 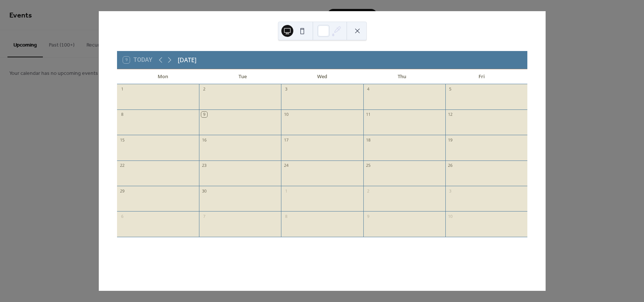 What do you see at coordinates (122, 140) in the screenshot?
I see `div: 15` at bounding box center [122, 140].